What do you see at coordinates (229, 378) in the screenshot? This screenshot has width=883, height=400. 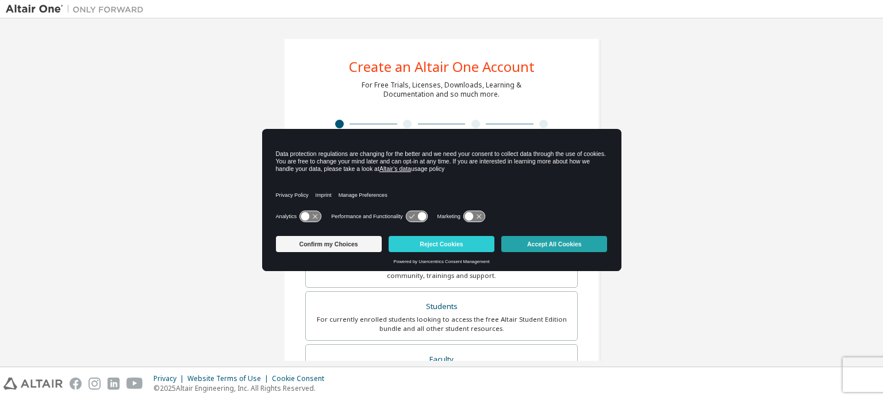 I see `div: Website Terms of Use` at bounding box center [229, 378].